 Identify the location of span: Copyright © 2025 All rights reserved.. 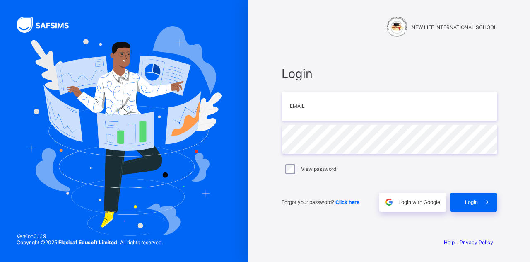
(90, 242).